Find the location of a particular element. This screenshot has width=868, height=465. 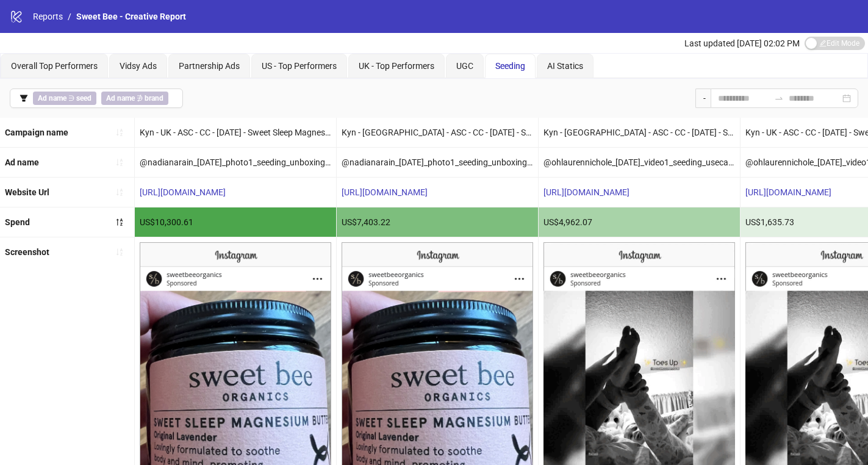

span: sort-descending is located at coordinates (120, 222).